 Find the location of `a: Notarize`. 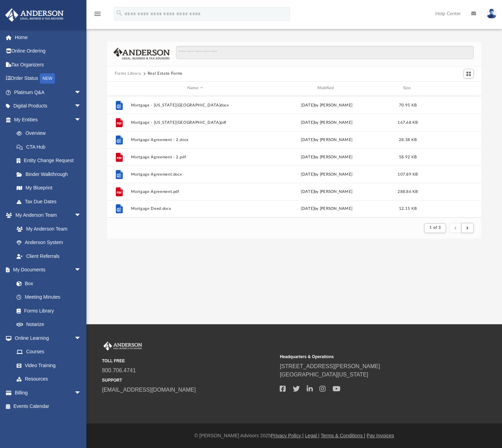

a: Notarize is located at coordinates (49, 324).